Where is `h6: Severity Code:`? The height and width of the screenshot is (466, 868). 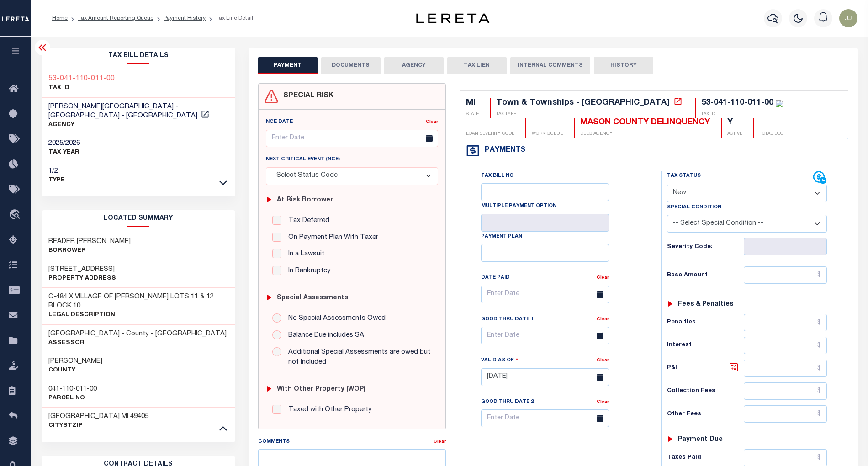
h6: Severity Code: is located at coordinates (705, 247).